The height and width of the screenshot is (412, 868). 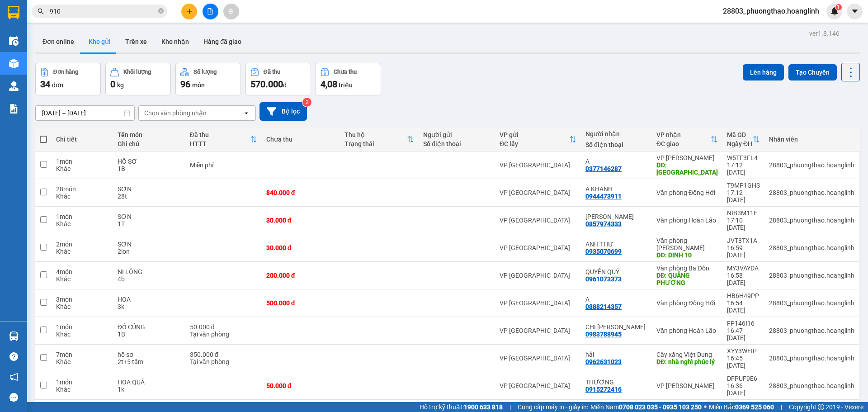 I want to click on button: Kho nhận, so click(x=175, y=42).